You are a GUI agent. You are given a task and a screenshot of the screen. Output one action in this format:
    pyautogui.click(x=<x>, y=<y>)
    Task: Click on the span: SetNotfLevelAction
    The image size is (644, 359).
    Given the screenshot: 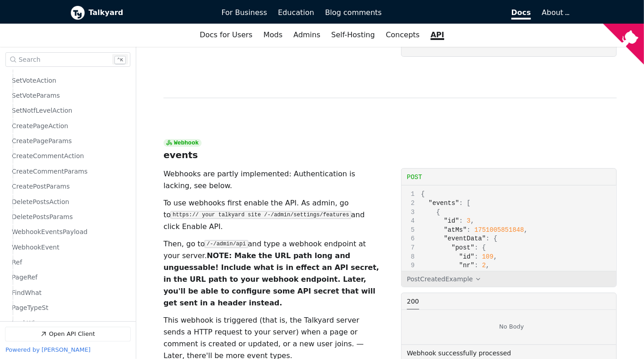 What is the action you would take?
    pyautogui.click(x=42, y=111)
    